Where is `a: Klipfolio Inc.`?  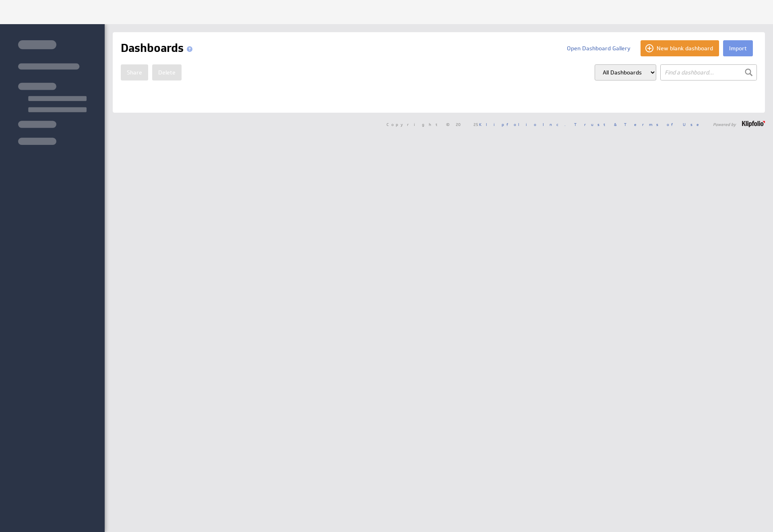 a: Klipfolio Inc. is located at coordinates (522, 124).